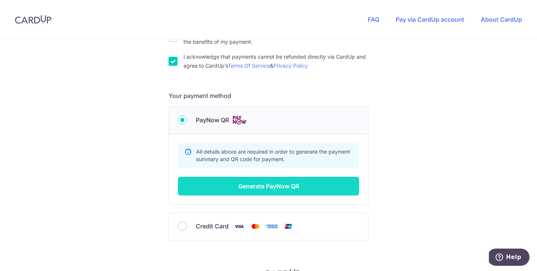 Image resolution: width=537 pixels, height=271 pixels. I want to click on a: Terms Of Service, so click(249, 65).